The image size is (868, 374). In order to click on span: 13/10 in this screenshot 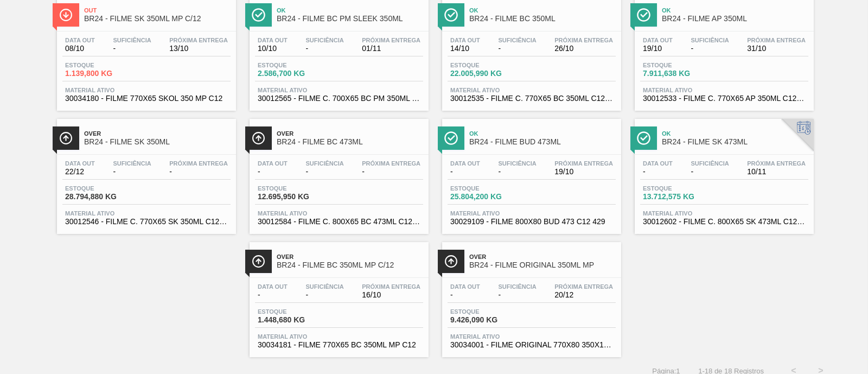, I will do `click(199, 48)`.